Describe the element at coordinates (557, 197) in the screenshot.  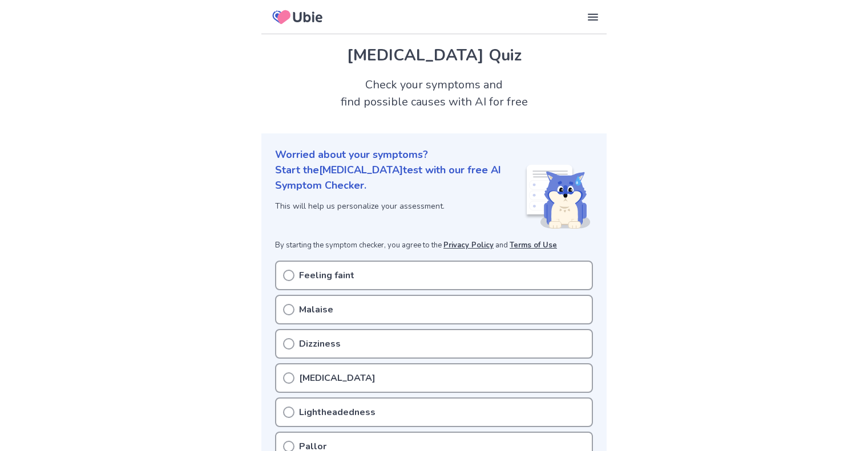
I see `img: Shiba` at that location.